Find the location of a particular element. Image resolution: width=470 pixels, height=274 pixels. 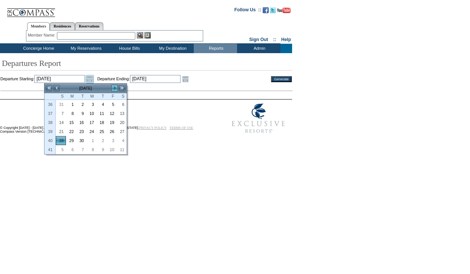

img: Follow us on Twitter is located at coordinates (273, 10).